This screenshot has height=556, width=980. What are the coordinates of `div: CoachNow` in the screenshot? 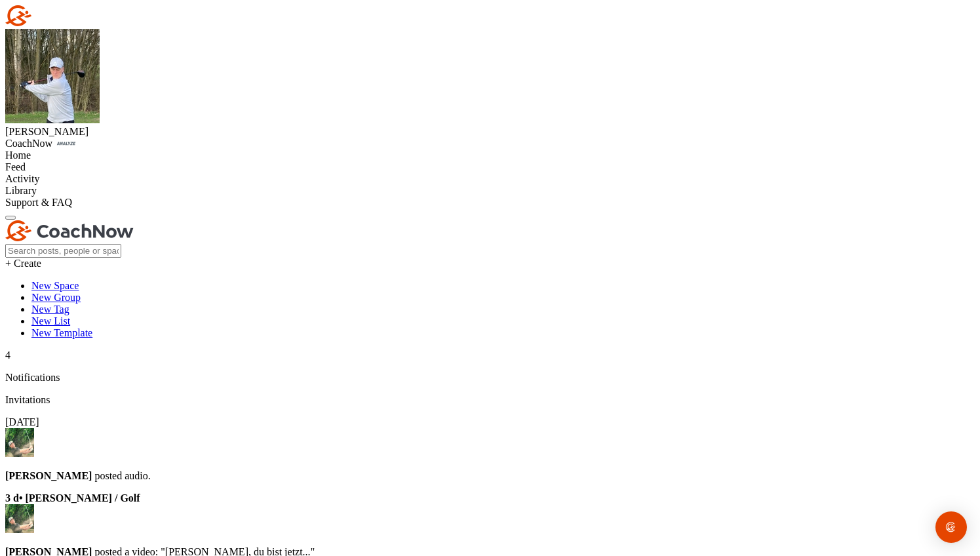 It's located at (489, 143).